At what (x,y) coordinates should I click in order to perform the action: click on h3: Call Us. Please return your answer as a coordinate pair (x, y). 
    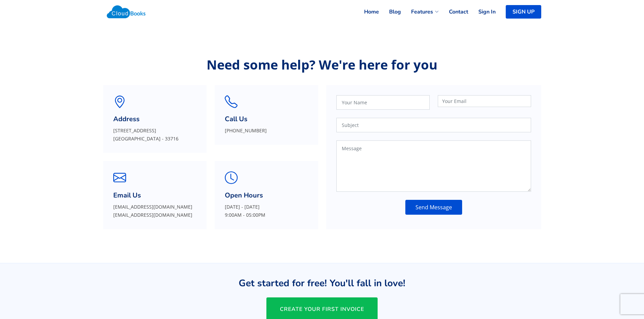
    Looking at the image, I should click on (266, 119).